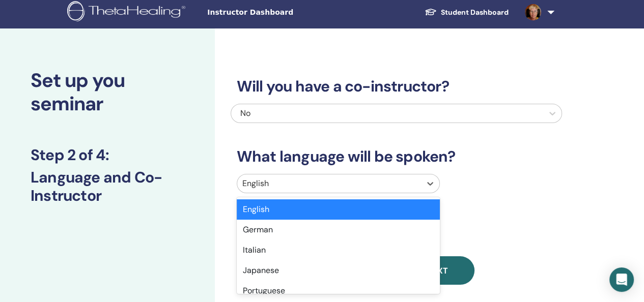 The height and width of the screenshot is (302, 644). Describe the element at coordinates (338, 230) in the screenshot. I see `div: German` at that location.